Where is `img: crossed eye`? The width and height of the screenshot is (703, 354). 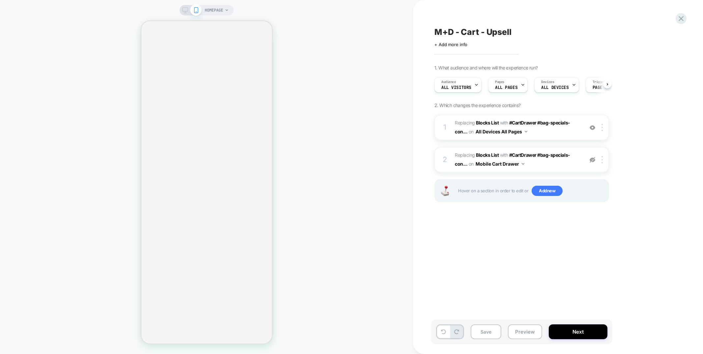 img: crossed eye is located at coordinates (592, 128).